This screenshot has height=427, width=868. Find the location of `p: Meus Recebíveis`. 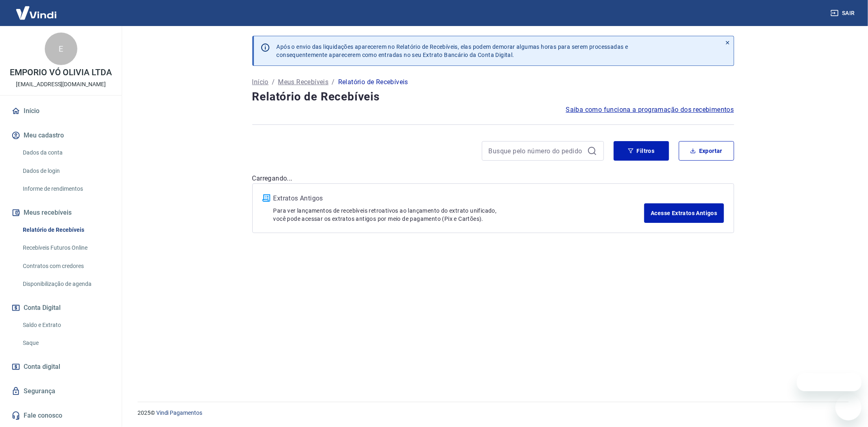

p: Meus Recebíveis is located at coordinates (303, 82).